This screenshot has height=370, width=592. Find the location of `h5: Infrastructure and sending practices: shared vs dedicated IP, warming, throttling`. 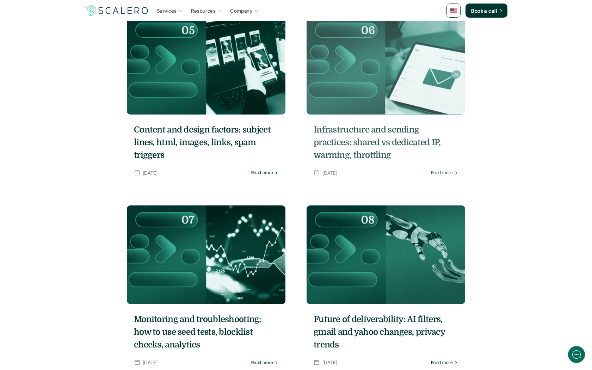

h5: Infrastructure and sending practices: shared vs dedicated IP, warming, throttling is located at coordinates (386, 142).